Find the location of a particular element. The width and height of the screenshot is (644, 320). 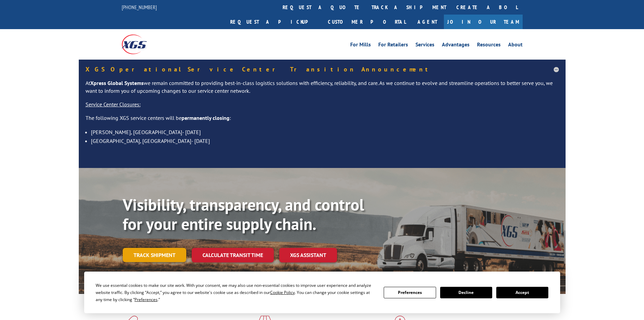

strong: Xpress Global Systems is located at coordinates (116, 83).